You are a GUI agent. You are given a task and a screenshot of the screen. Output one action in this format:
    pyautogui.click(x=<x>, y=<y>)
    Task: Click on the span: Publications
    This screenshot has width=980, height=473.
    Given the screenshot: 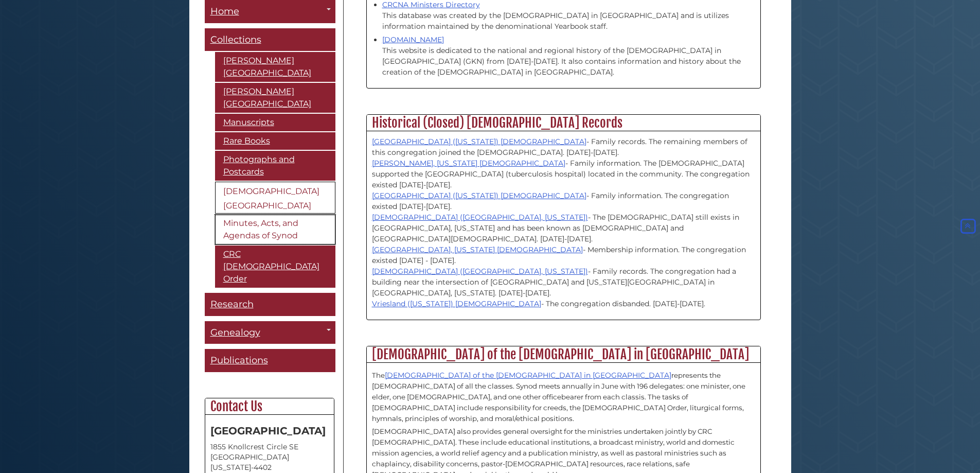 What is the action you would take?
    pyautogui.click(x=240, y=360)
    